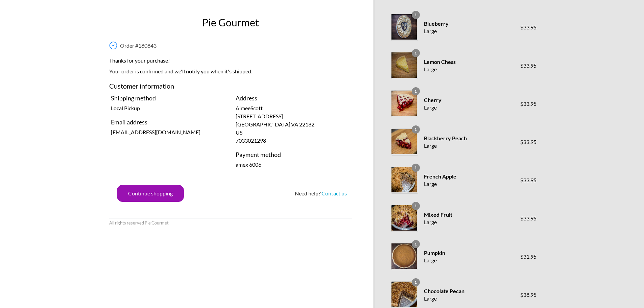 This screenshot has width=644, height=308. I want to click on img: Cherry, so click(404, 103).